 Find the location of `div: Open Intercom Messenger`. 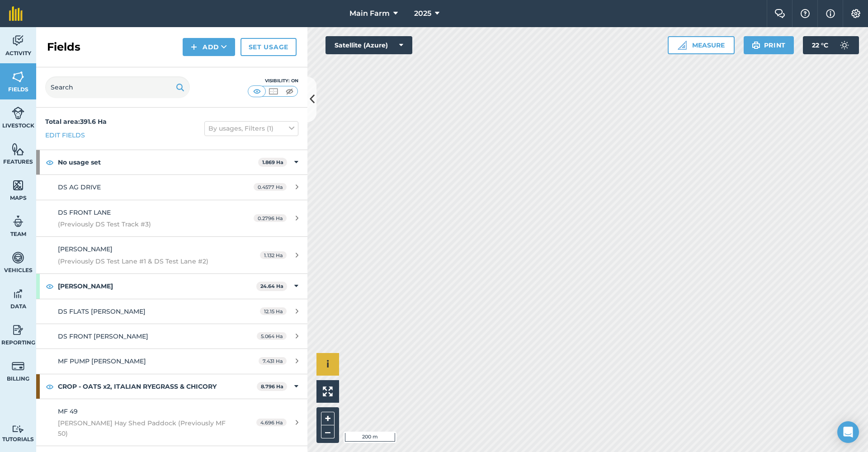

div: Open Intercom Messenger is located at coordinates (848, 432).